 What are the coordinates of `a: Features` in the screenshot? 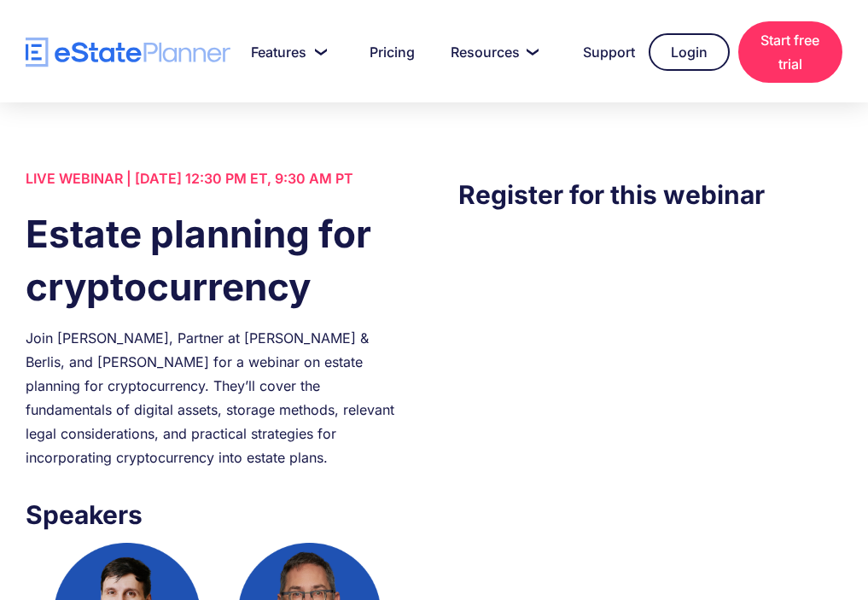 It's located at (285, 52).